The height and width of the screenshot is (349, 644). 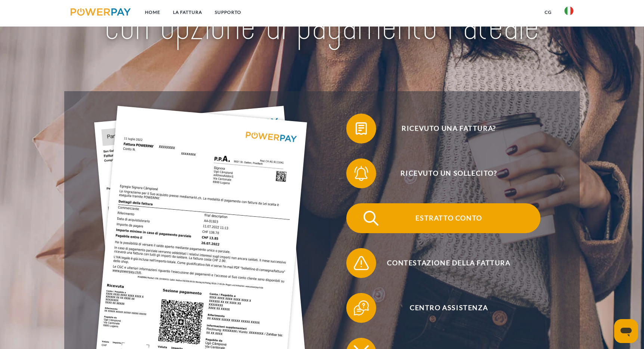 What do you see at coordinates (361, 173) in the screenshot?
I see `img: qb_bell.svg` at bounding box center [361, 173].